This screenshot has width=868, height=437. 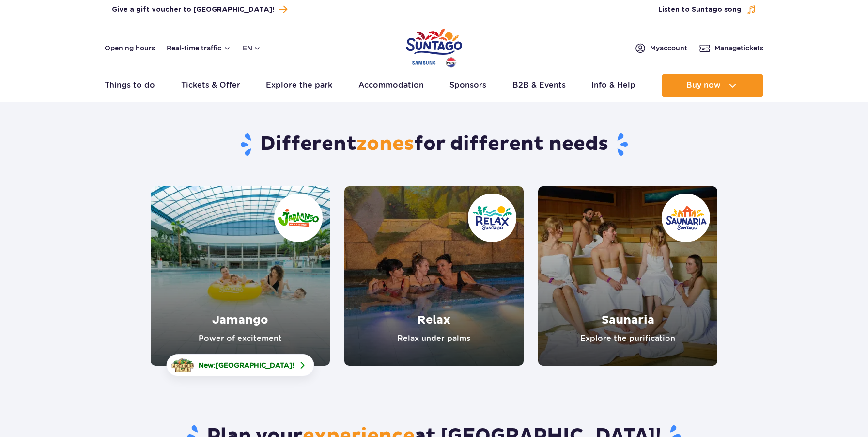 I want to click on span: Manage tickets, so click(x=739, y=48).